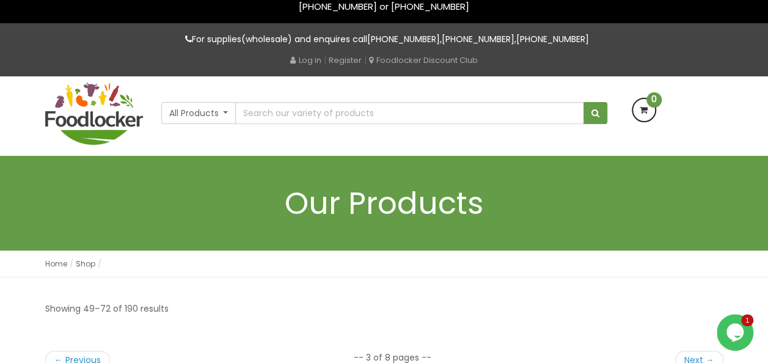 This screenshot has width=768, height=363. Describe the element at coordinates (198, 113) in the screenshot. I see `button: All Products` at that location.